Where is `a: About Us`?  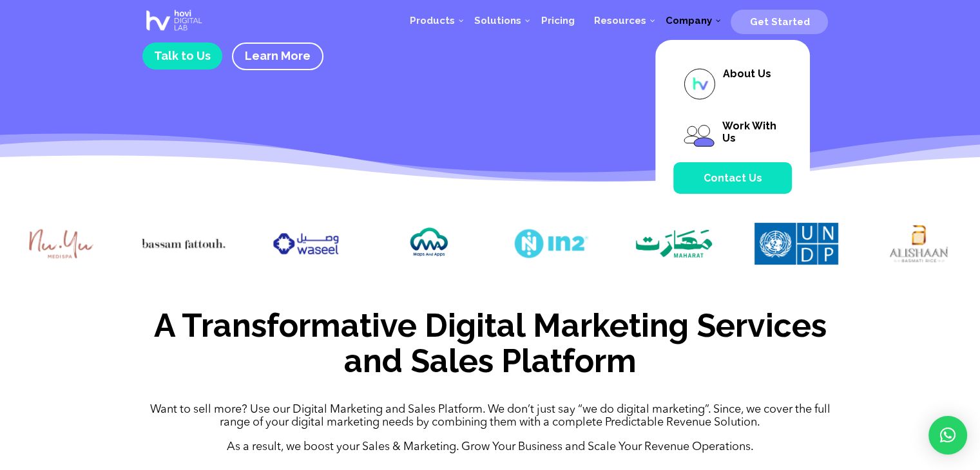 a: About Us is located at coordinates (733, 84).